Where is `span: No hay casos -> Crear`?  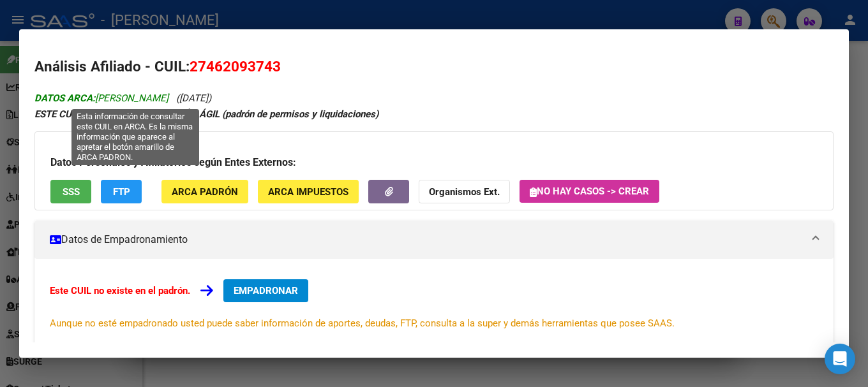
span: No hay casos -> Crear is located at coordinates (589, 191).